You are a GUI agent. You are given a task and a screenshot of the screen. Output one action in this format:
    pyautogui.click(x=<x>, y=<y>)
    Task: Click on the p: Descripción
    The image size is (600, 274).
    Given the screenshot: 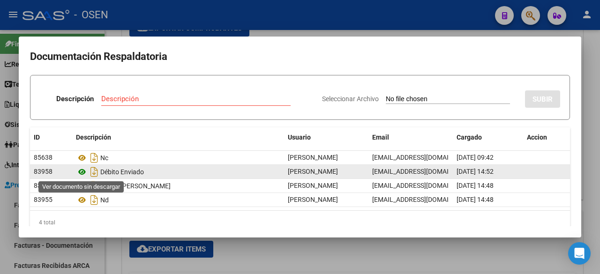 What is the action you would take?
    pyautogui.click(x=75, y=99)
    